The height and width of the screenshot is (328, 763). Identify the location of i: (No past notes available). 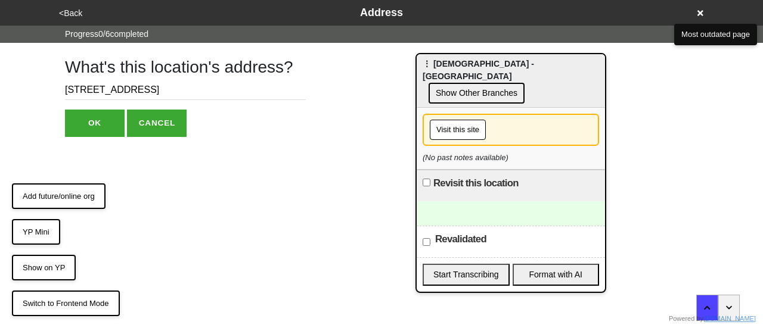
(465, 157).